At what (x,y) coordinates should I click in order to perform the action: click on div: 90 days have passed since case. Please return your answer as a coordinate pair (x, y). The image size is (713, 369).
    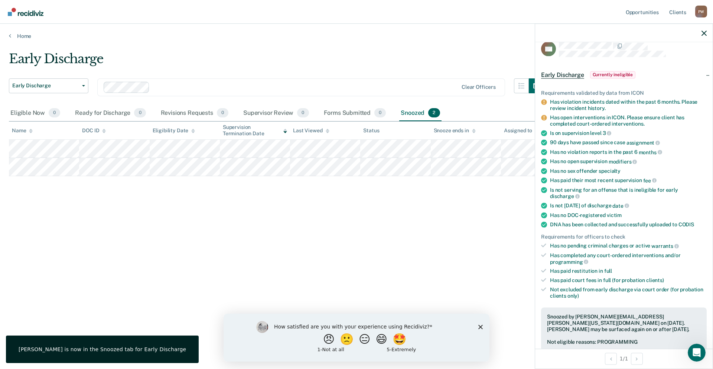
    Looking at the image, I should click on (628, 143).